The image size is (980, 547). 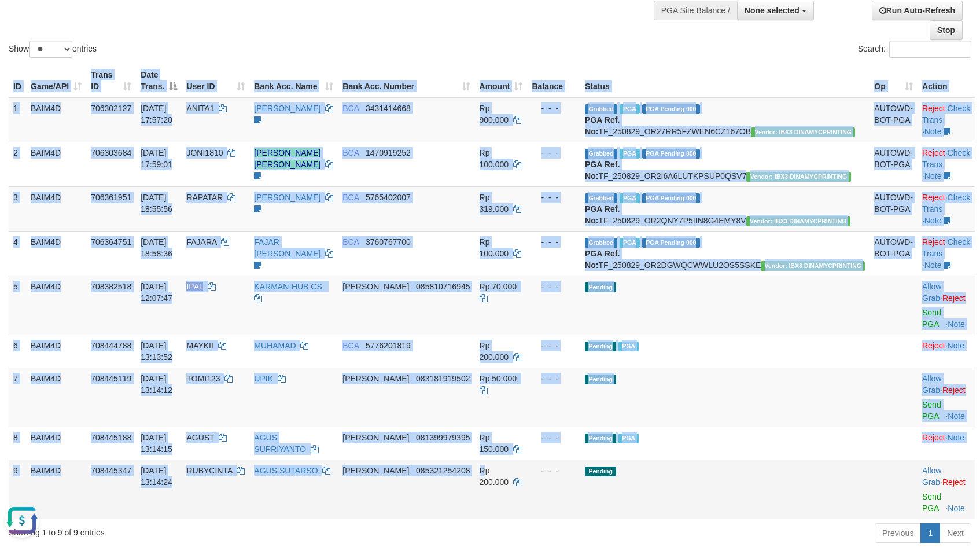 What do you see at coordinates (111, 153) in the screenshot?
I see `span: 706303684` at bounding box center [111, 153].